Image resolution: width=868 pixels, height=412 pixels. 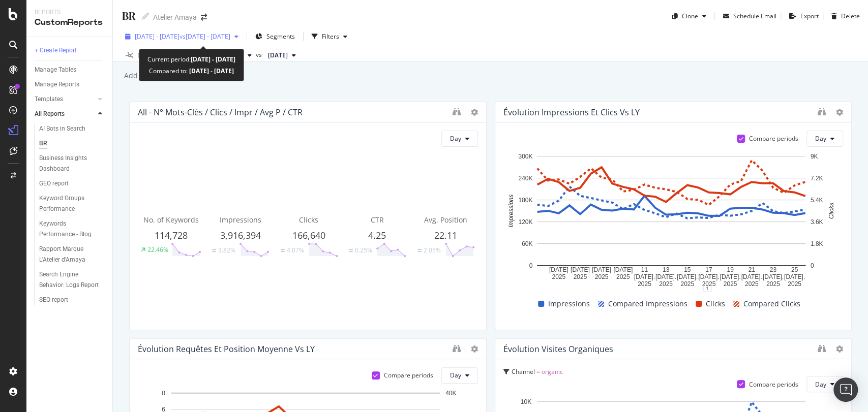 What do you see at coordinates (65, 99) in the screenshot?
I see `a: Templates` at bounding box center [65, 99].